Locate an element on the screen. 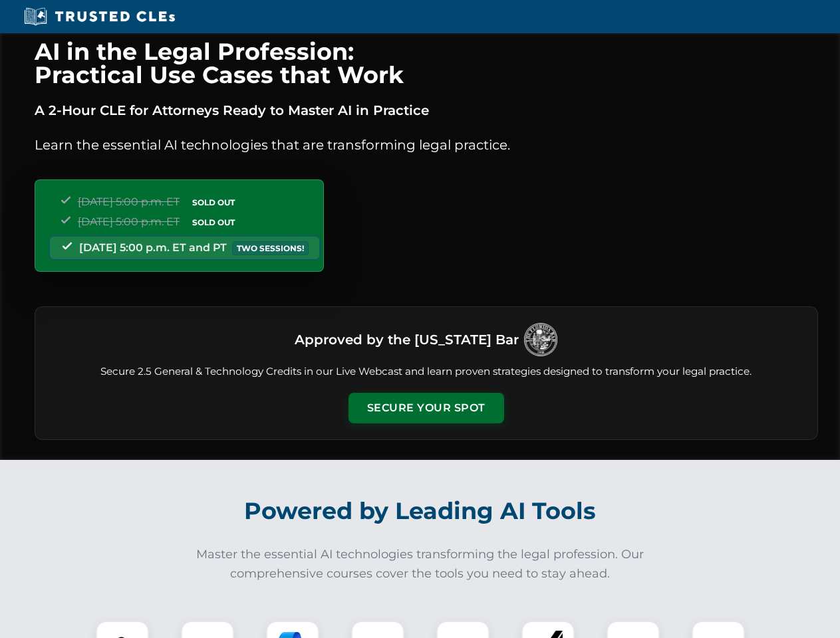 The image size is (840, 638). img: Trusted CLEs is located at coordinates (99, 17).